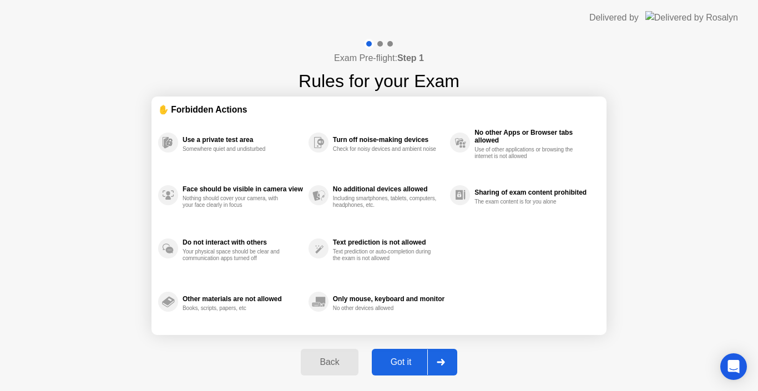 Image resolution: width=758 pixels, height=391 pixels. I want to click on div: Turn off noise-making devices, so click(388, 140).